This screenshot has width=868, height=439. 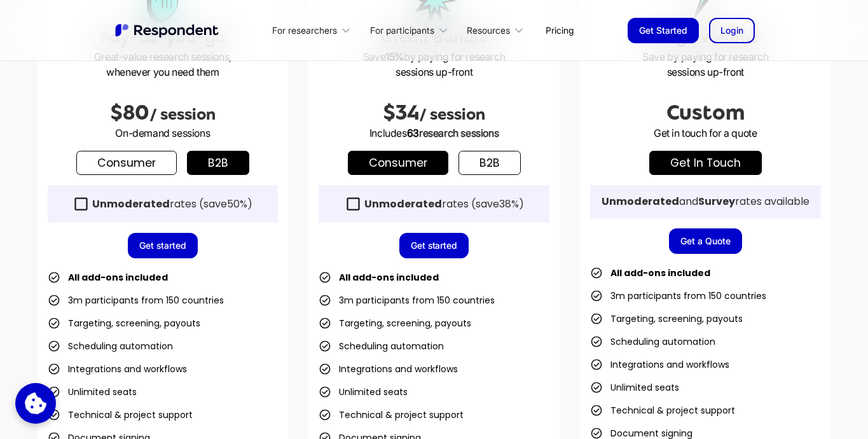 What do you see at coordinates (732, 30) in the screenshot?
I see `a: Login` at bounding box center [732, 30].